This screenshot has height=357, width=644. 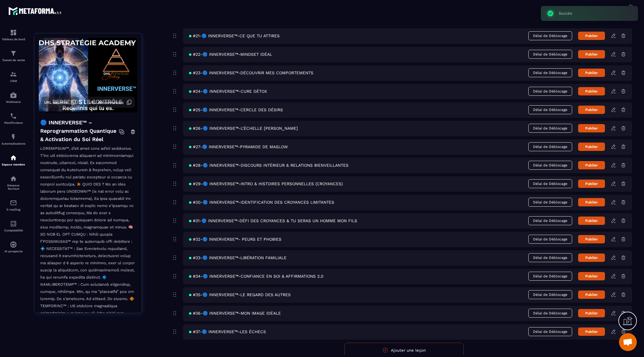 I want to click on button: URL de connexion, so click(x=110, y=102).